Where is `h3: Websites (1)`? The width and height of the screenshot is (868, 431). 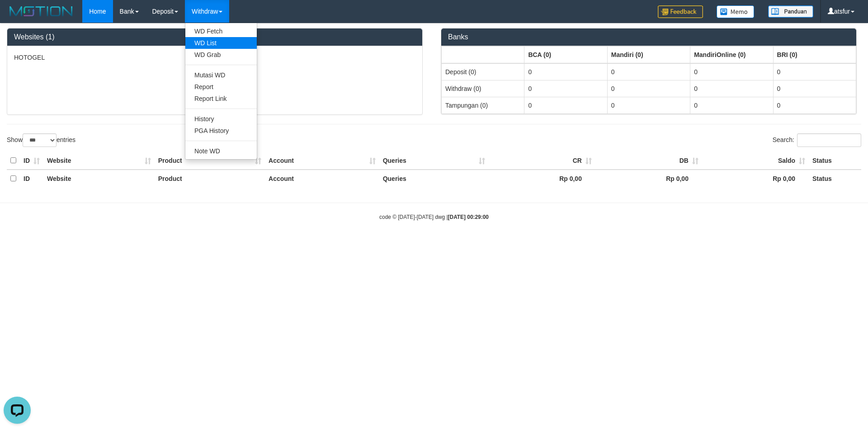 h3: Websites (1) is located at coordinates (215, 37).